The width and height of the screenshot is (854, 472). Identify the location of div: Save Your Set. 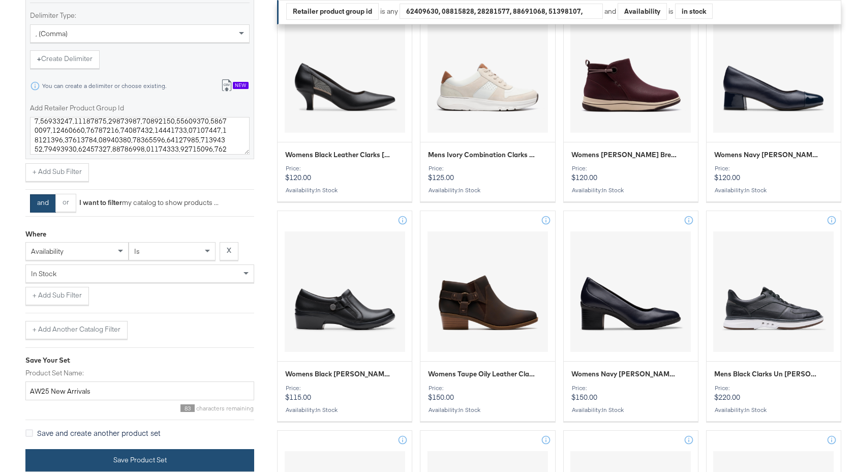
(140, 360).